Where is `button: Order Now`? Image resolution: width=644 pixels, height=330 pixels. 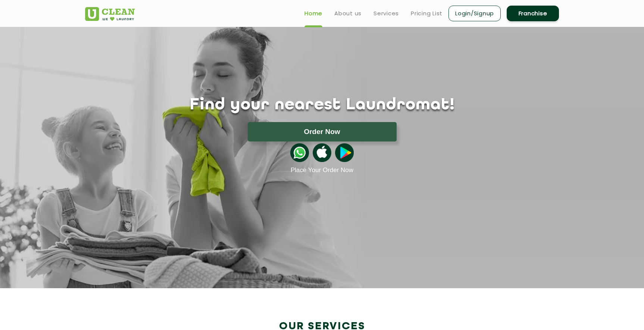
button: Order Now is located at coordinates (322, 132).